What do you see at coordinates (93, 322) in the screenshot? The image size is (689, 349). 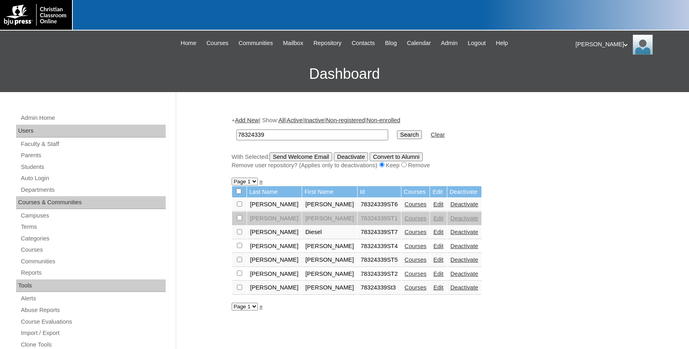 I see `a: Course Evaluations` at bounding box center [93, 322].